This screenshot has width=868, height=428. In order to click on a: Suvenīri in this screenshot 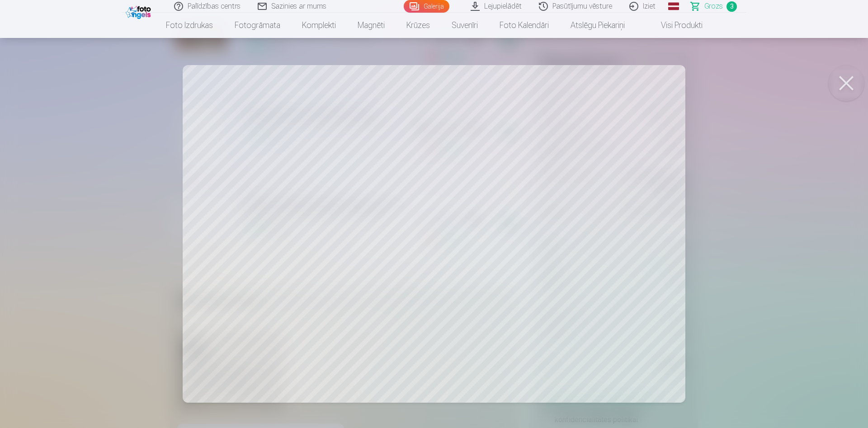, I will do `click(465, 25)`.